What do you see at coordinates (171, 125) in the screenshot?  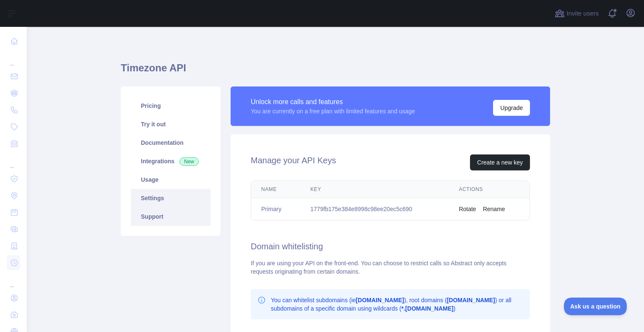 I see `a: Try it out` at bounding box center [171, 125].